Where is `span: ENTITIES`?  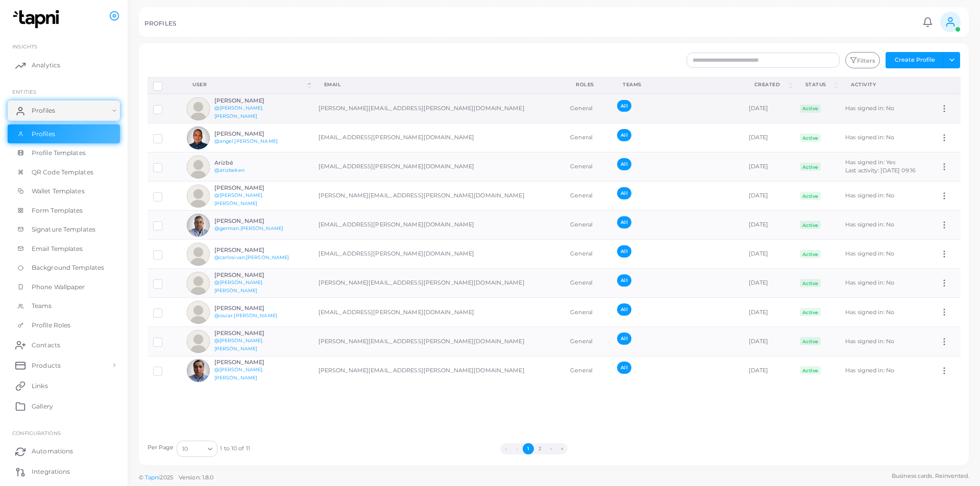 span: ENTITIES is located at coordinates (24, 91).